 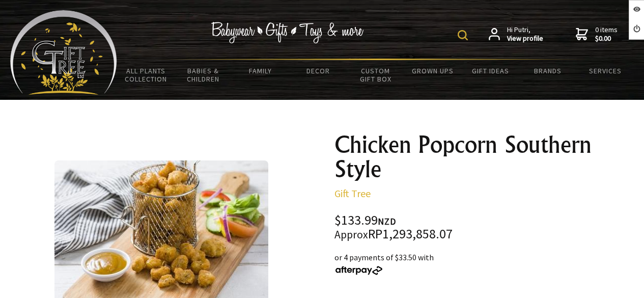 What do you see at coordinates (607, 34) in the screenshot?
I see `span: 0 items` at bounding box center [607, 34].